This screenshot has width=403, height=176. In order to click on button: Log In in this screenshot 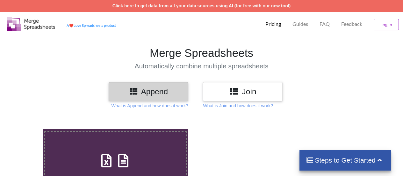, I will do `click(387, 25)`.